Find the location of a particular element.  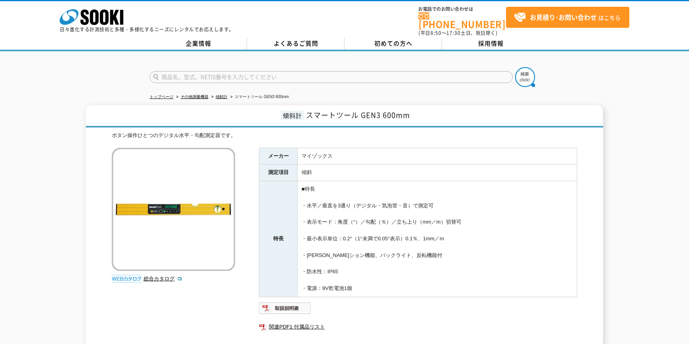

a: 関連PDF1 付属品リスト is located at coordinates (418, 327).